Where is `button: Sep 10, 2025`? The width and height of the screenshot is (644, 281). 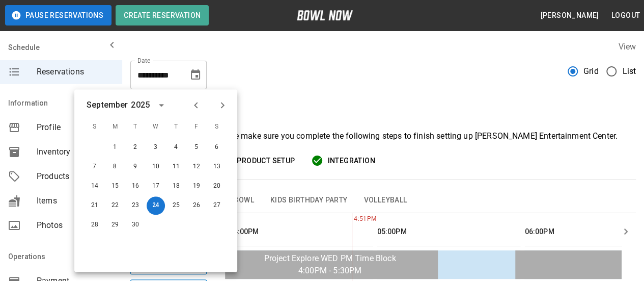 button: Sep 10, 2025 is located at coordinates (156, 167).